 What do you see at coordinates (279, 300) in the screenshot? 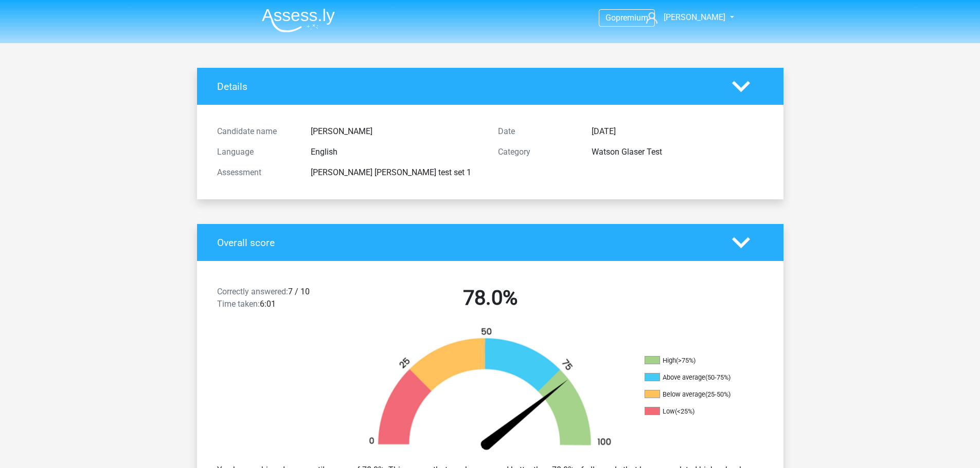
I see `div: 7 / 10 6:01` at bounding box center [279, 300].